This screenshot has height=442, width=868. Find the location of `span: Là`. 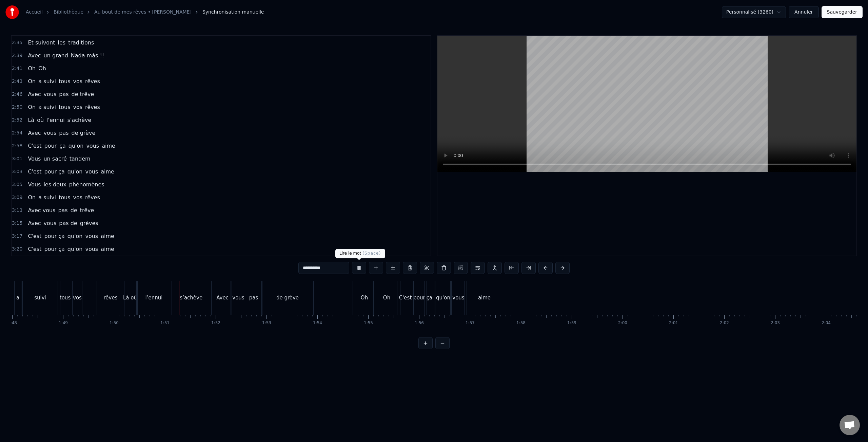

span: Là is located at coordinates (31, 119).